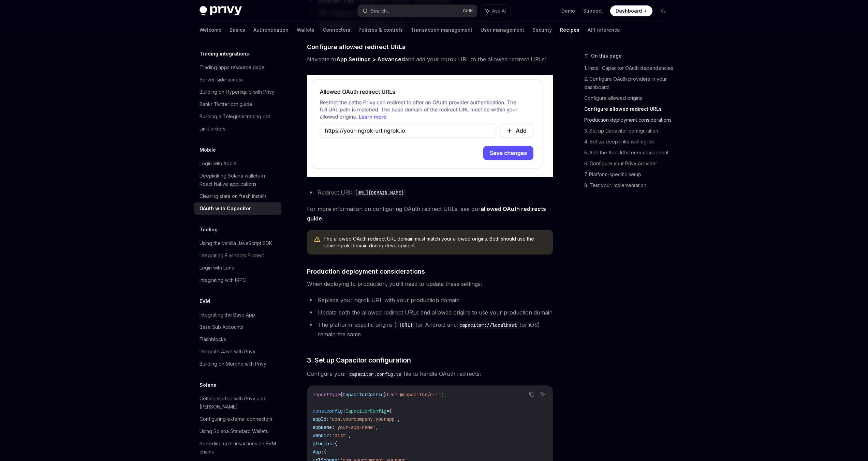  What do you see at coordinates (429, 193) in the screenshot?
I see `li: Redirect URI:` at bounding box center [429, 193].